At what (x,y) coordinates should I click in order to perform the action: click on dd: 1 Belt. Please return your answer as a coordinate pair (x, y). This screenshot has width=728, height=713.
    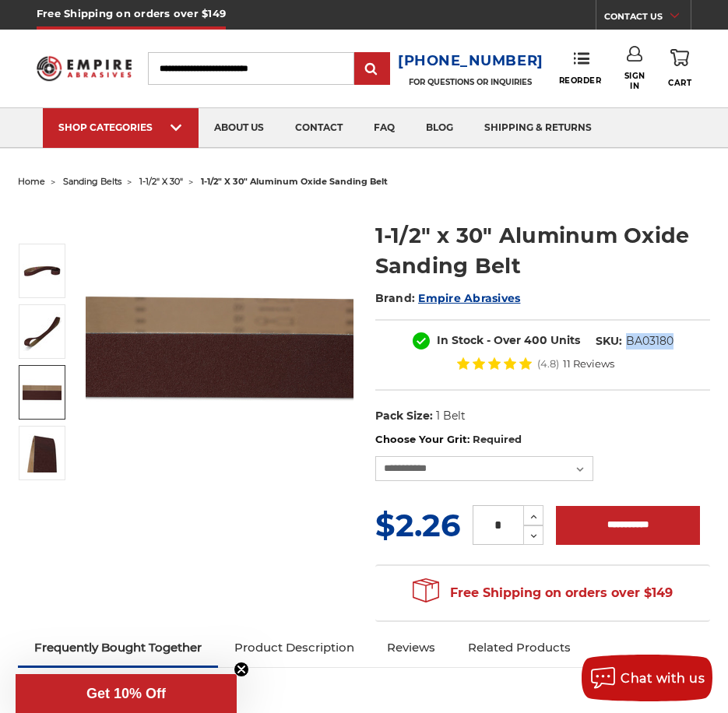
    Looking at the image, I should click on (451, 416).